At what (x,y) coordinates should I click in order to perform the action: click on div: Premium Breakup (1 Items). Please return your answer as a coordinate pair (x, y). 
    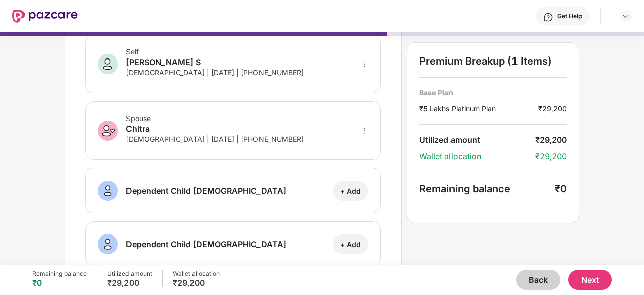
    Looking at the image, I should click on (493, 61).